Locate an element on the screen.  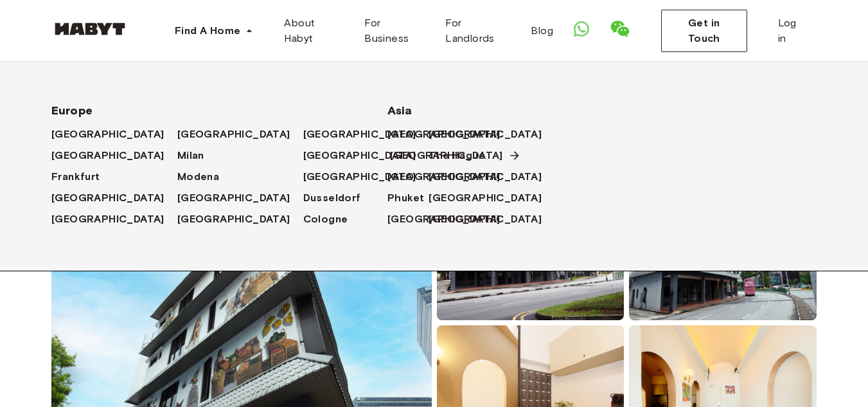
a: Log in is located at coordinates (792, 31).